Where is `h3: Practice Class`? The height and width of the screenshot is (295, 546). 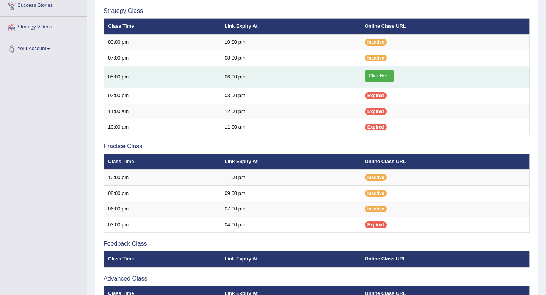 h3: Practice Class is located at coordinates (316, 146).